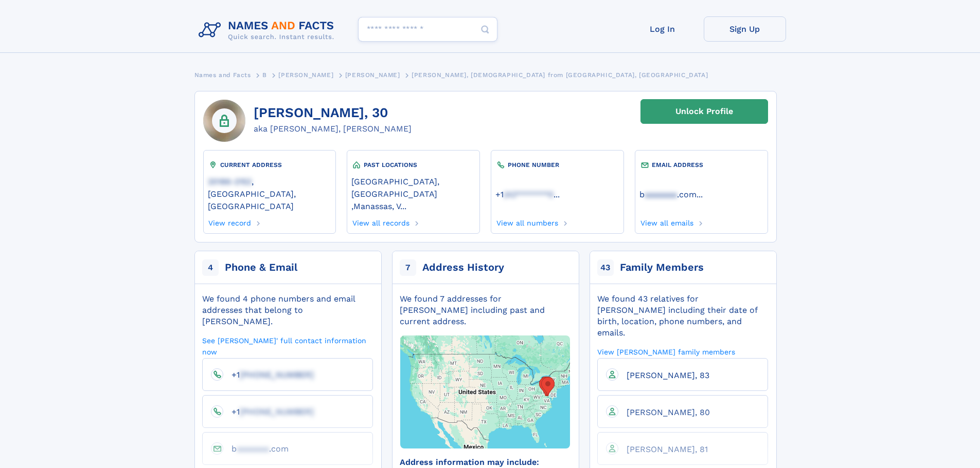  I want to click on input: search input, so click(428, 29).